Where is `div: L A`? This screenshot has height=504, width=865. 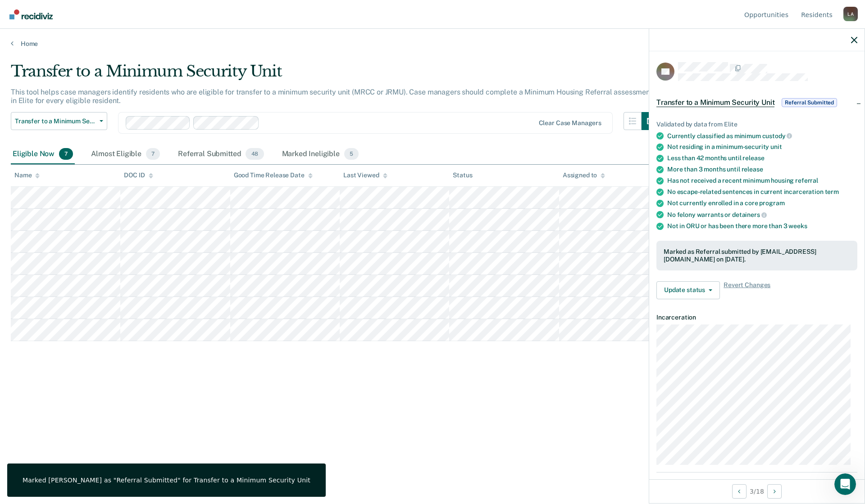
div: L A is located at coordinates (850, 14).